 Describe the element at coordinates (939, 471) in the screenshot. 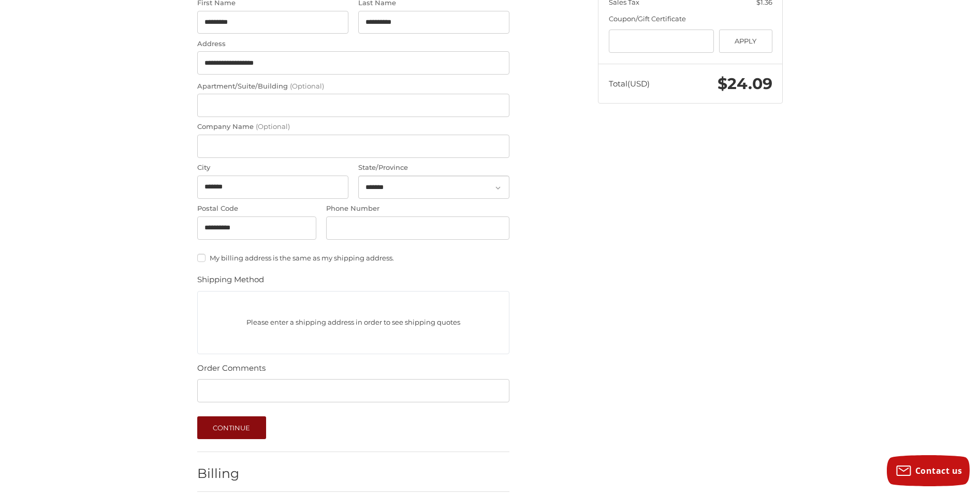

I see `span: Contact us` at that location.